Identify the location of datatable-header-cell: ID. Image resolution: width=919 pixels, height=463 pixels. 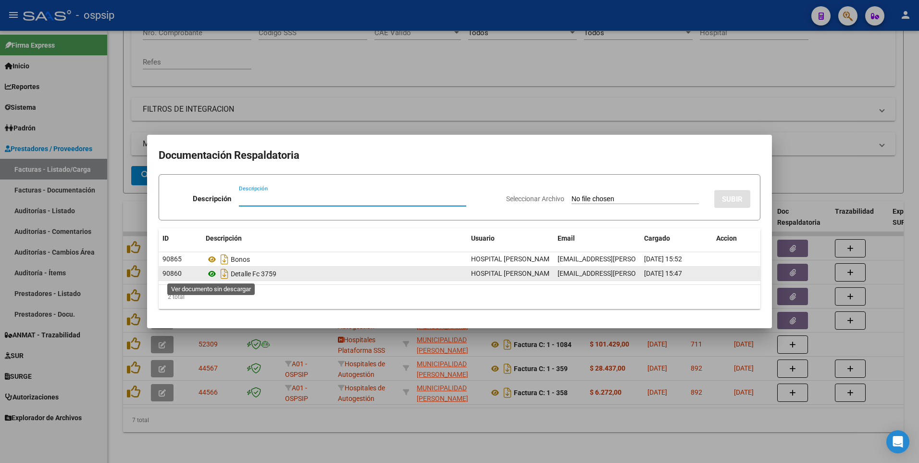
(180, 238).